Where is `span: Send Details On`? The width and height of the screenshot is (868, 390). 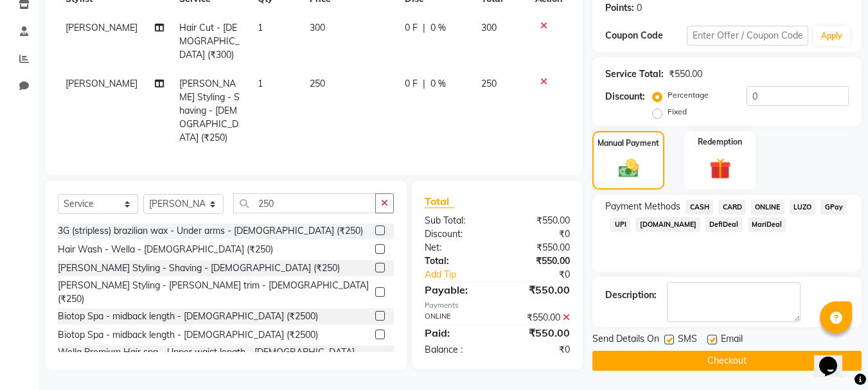 span: Send Details On is located at coordinates (626, 340).